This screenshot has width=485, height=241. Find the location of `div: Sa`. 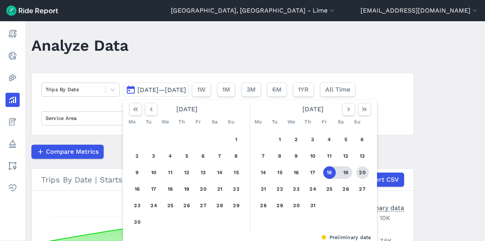

div: Sa is located at coordinates (215, 122).